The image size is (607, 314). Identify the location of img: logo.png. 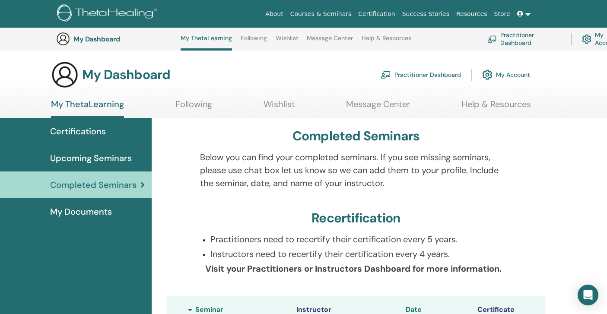
(108, 14).